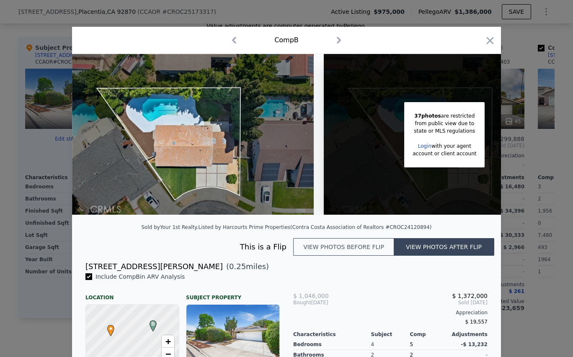 The height and width of the screenshot is (357, 573). What do you see at coordinates (445, 131) in the screenshot?
I see `div: state or MLS regulations` at bounding box center [445, 131].